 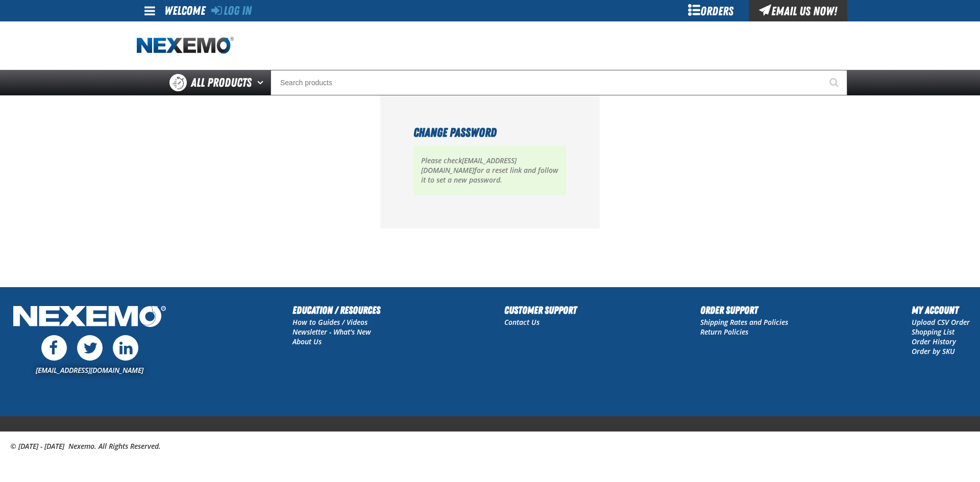 What do you see at coordinates (744, 322) in the screenshot?
I see `a: Shipping Rates and Policies` at bounding box center [744, 322].